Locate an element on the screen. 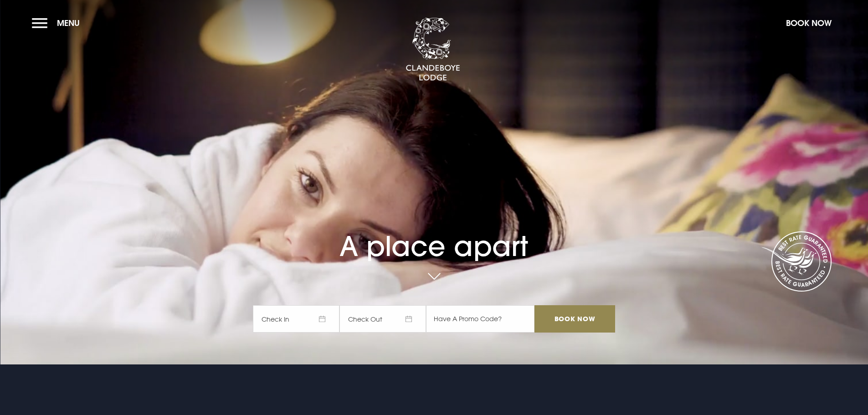 This screenshot has width=868, height=415. button: Book Now is located at coordinates (809, 23).